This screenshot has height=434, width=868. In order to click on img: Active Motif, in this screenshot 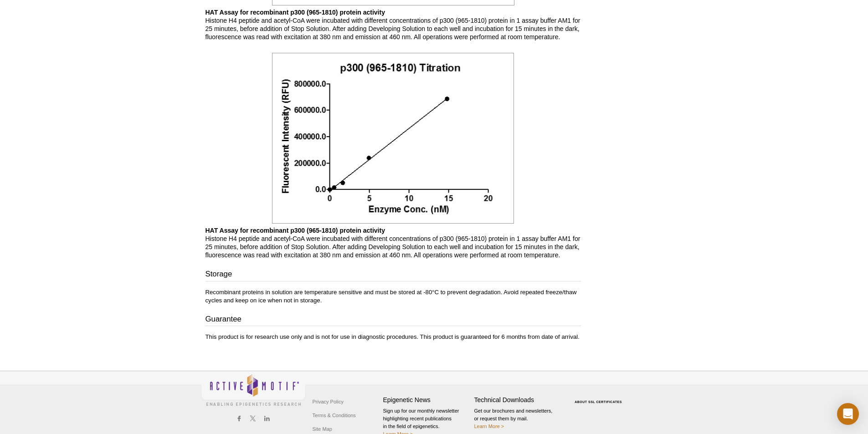, I will do `click(254, 390)`.